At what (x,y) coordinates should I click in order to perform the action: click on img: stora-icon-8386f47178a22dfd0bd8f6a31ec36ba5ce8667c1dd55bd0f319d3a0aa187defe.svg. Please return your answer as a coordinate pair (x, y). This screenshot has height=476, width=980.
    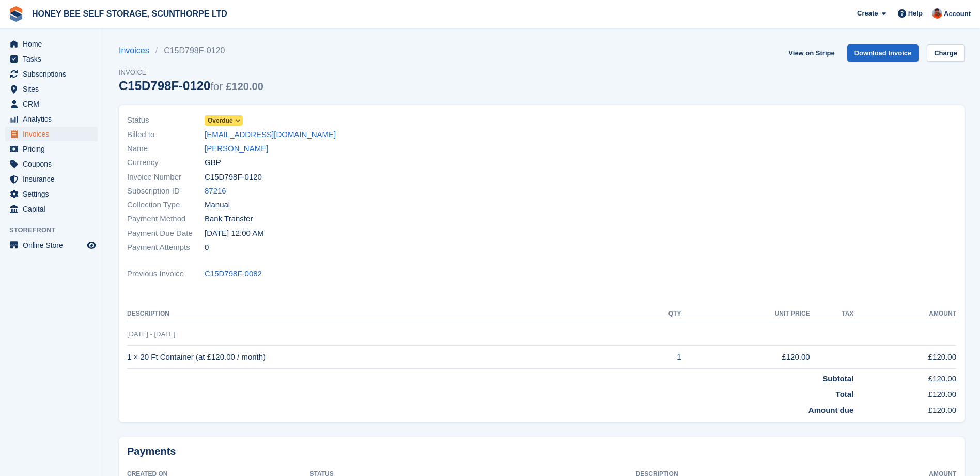
    Looking at the image, I should click on (16, 14).